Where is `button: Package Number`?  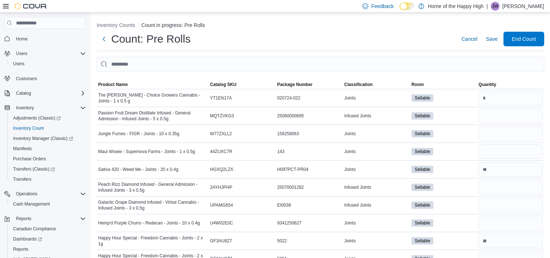
button: Package Number is located at coordinates (309, 84).